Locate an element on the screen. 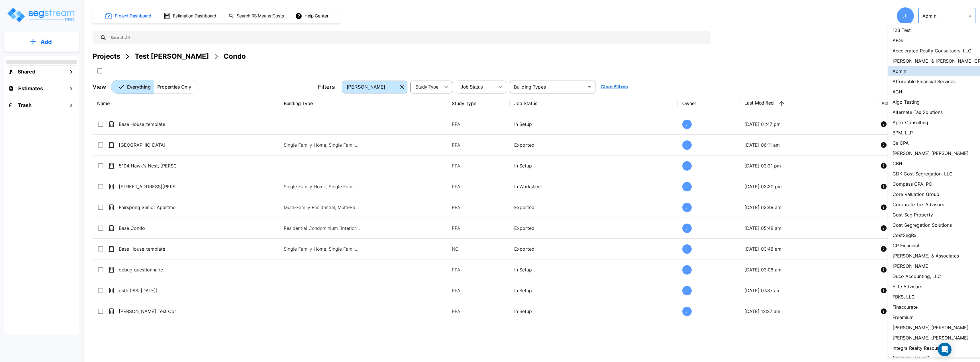  p: CostSegRx is located at coordinates (904, 235).